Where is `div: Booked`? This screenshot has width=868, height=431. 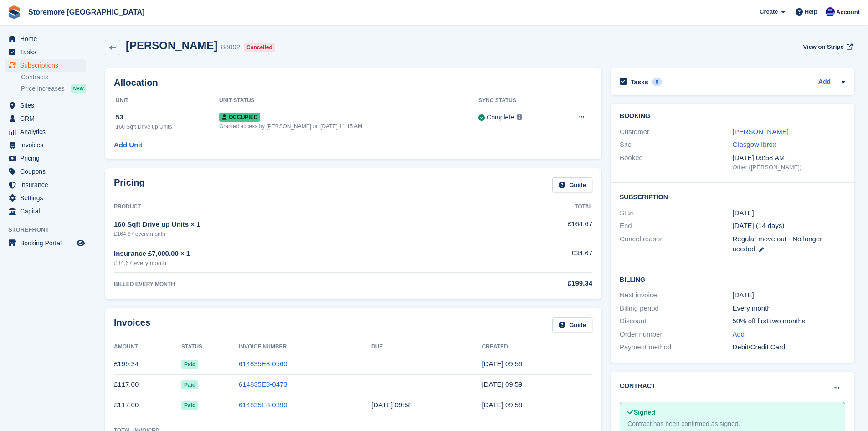 div: Booked is located at coordinates (675, 162).